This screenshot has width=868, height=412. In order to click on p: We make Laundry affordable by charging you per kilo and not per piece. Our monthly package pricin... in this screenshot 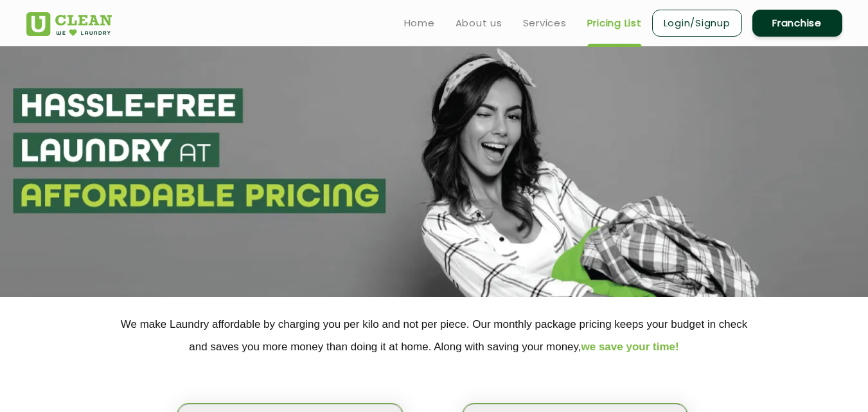, I will do `click(435, 336)`.